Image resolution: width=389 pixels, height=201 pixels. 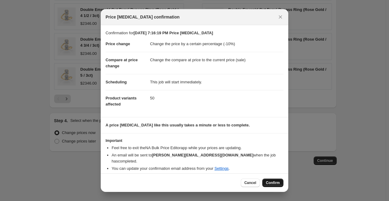 What do you see at coordinates (116, 82) in the screenshot?
I see `span: Scheduling` at bounding box center [116, 82].